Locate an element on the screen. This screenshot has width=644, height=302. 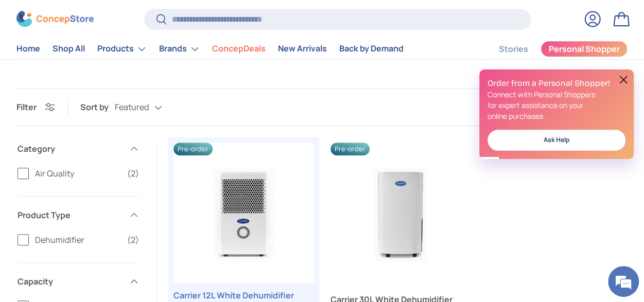
span: Air Quality is located at coordinates (78, 173).